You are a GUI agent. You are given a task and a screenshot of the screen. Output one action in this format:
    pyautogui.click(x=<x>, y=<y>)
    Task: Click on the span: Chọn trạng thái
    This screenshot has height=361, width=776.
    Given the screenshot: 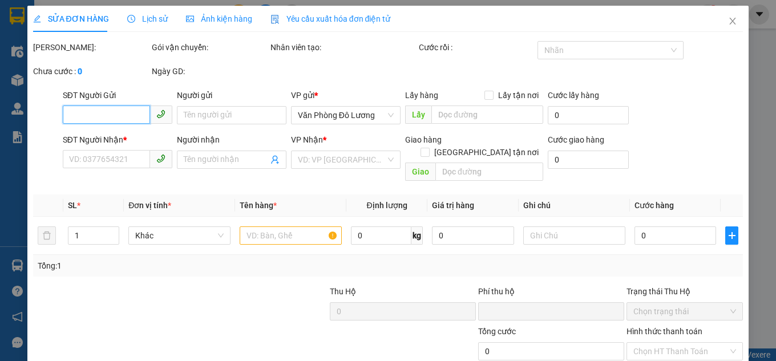 What is the action you would take?
    pyautogui.click(x=684, y=311)
    